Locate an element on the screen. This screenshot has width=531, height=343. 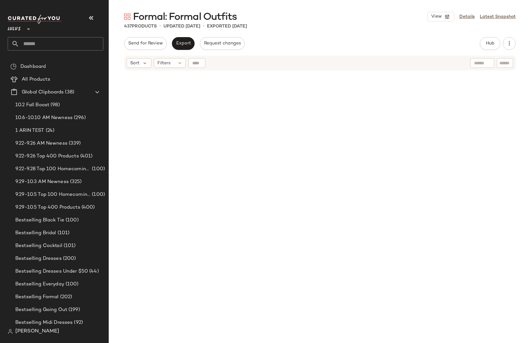
span: (44) is located at coordinates (93, 271).